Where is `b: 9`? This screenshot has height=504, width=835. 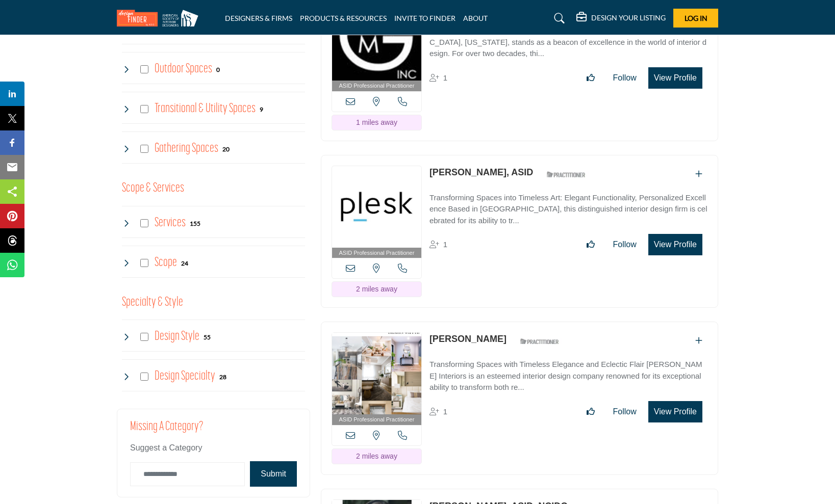 b: 9 is located at coordinates (261, 110).